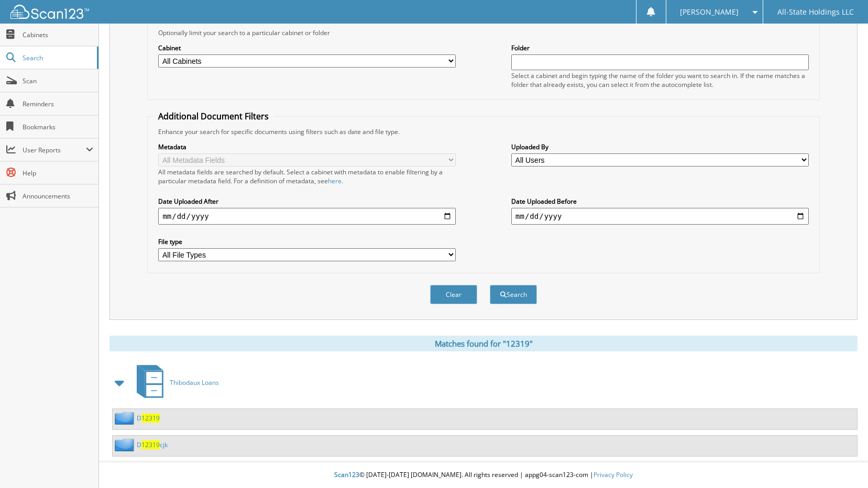  What do you see at coordinates (57, 57) in the screenshot?
I see `span: Search` at bounding box center [57, 57].